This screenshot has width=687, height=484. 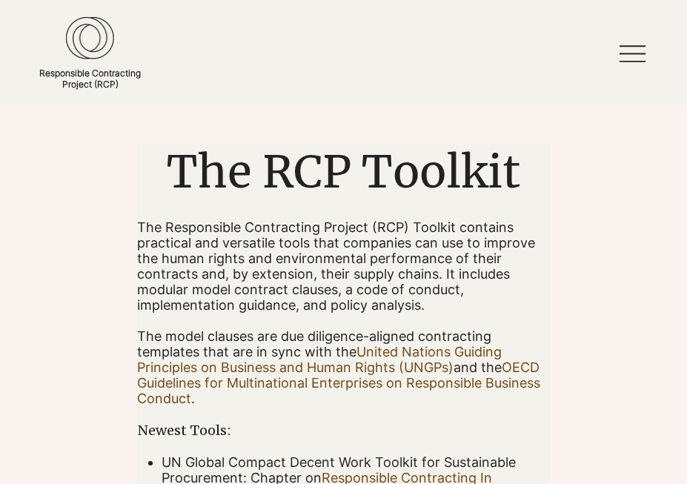 What do you see at coordinates (336, 266) in the screenshot?
I see `span: The Responsible Contracting Project (RCP) Toolkit contains practical and versatile tools that com...` at bounding box center [336, 266].